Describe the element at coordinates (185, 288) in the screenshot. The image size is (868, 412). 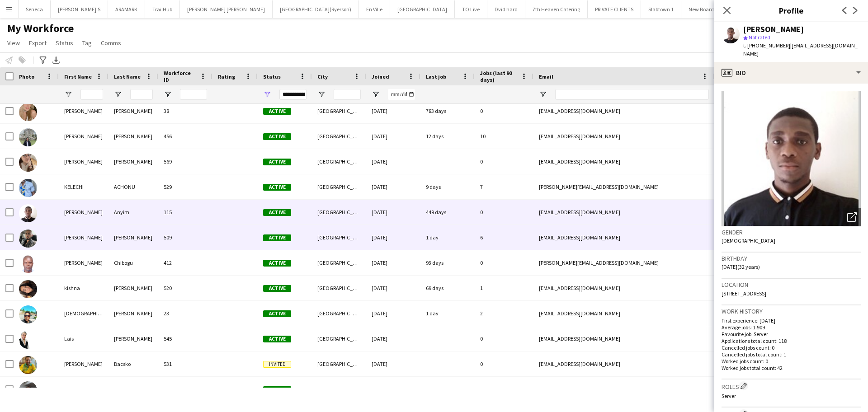
I see `div: 520` at that location.